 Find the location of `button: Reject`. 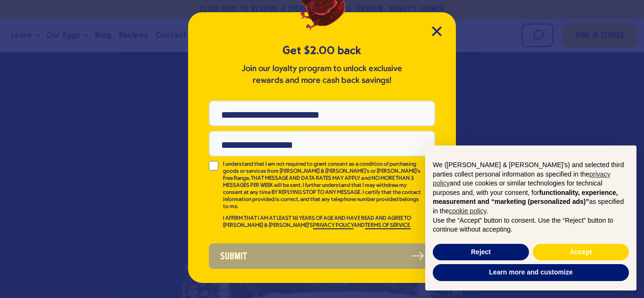

button: Reject is located at coordinates (481, 253).